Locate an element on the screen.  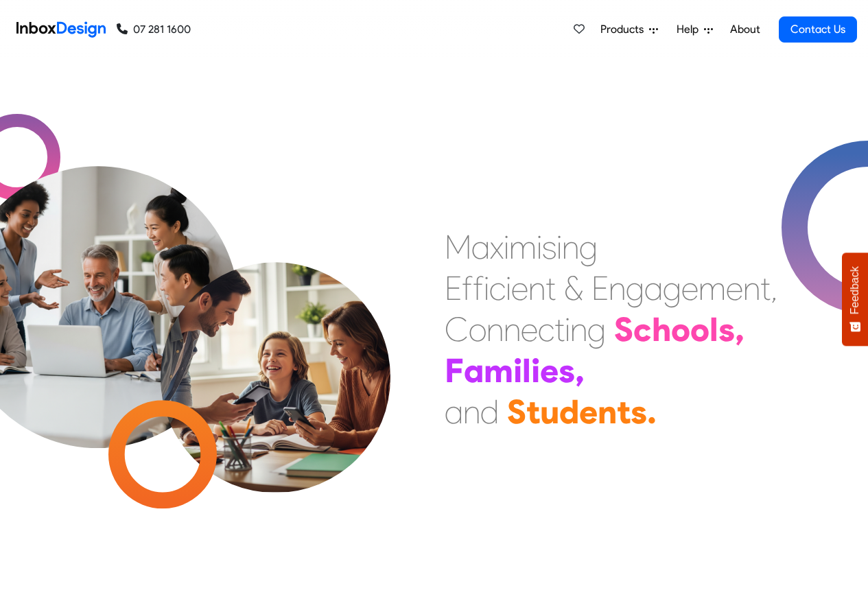
span: Help is located at coordinates (691, 30).